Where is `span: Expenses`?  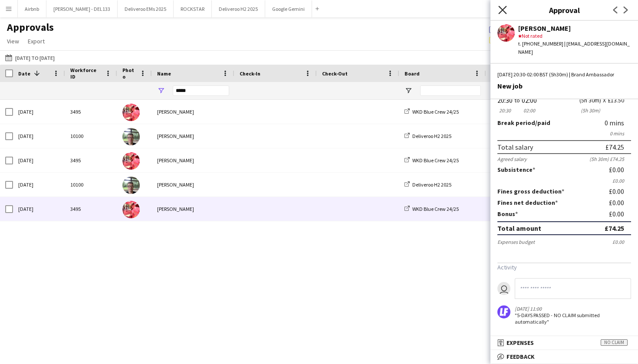
span: Expenses is located at coordinates (520, 343).